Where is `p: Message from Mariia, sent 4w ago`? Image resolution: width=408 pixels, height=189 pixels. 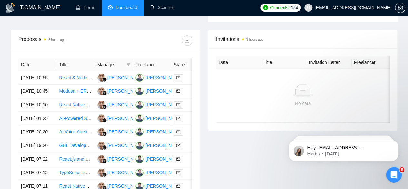 p: Message from Mariia, sent 4w ago is located at coordinates (70, 28).